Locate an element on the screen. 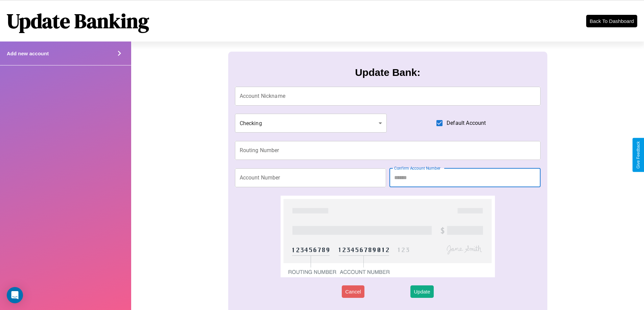  button: Back To Dashboard is located at coordinates (612, 21).